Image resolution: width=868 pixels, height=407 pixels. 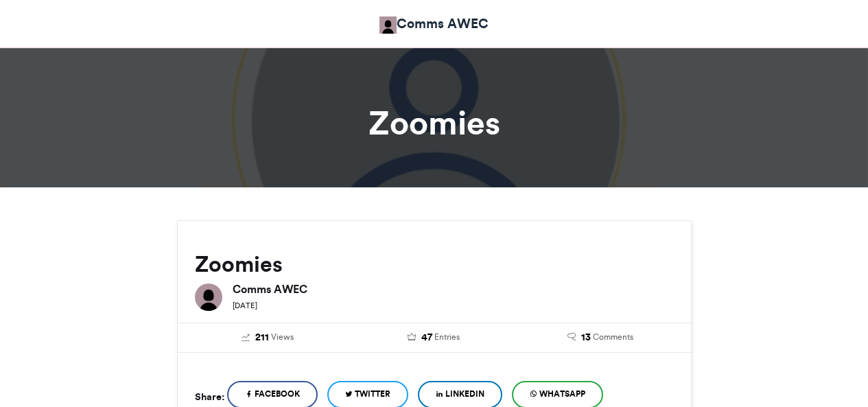 What do you see at coordinates (464, 394) in the screenshot?
I see `span: LinkedIn` at bounding box center [464, 394].